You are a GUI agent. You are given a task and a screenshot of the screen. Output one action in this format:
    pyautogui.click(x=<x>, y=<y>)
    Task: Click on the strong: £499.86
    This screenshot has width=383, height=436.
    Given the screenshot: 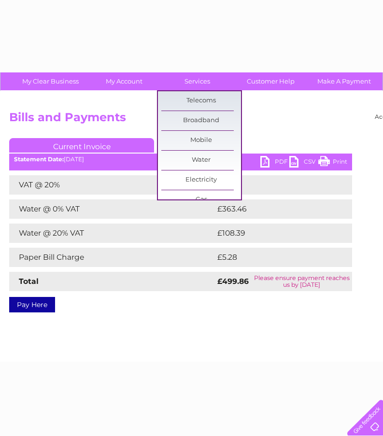 What is the action you would take?
    pyautogui.click(x=233, y=281)
    